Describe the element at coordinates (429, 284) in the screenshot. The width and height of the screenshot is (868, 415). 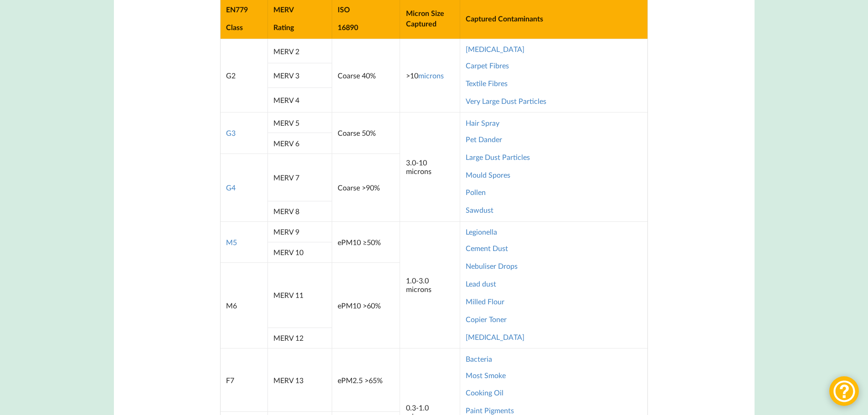
I see `td: 1.0-3.0 microns` at that location.